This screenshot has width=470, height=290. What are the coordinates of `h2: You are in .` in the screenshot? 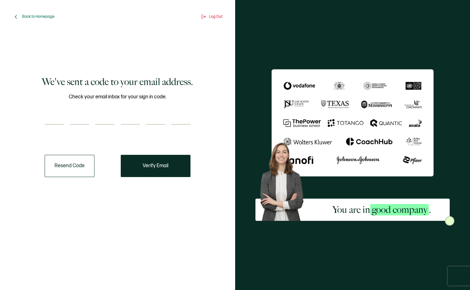 It's located at (381, 209).